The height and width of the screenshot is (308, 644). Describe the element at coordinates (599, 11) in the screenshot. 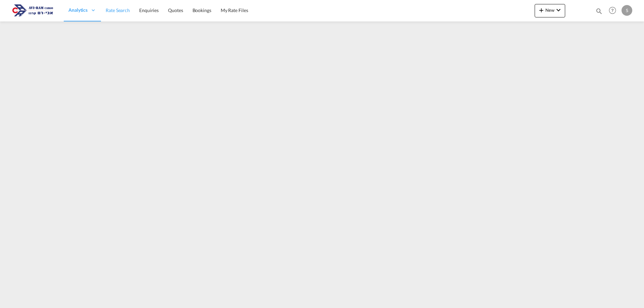

I see `md-icon: icon-magnify` at that location.